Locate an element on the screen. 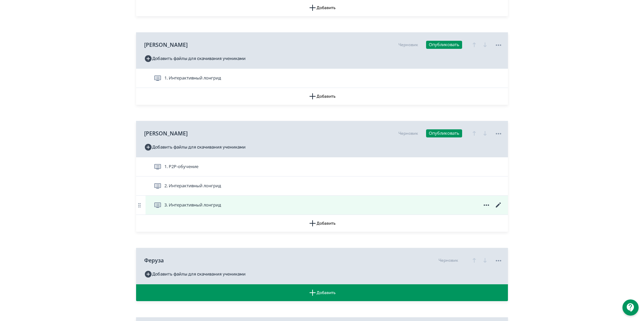 The image size is (644, 321). span: Феруза is located at coordinates (154, 260).